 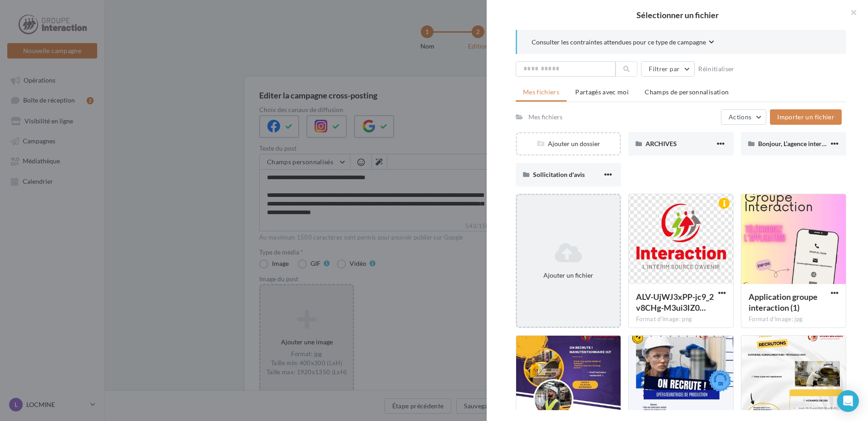 I want to click on span: Sollicitation d'avis, so click(x=559, y=174).